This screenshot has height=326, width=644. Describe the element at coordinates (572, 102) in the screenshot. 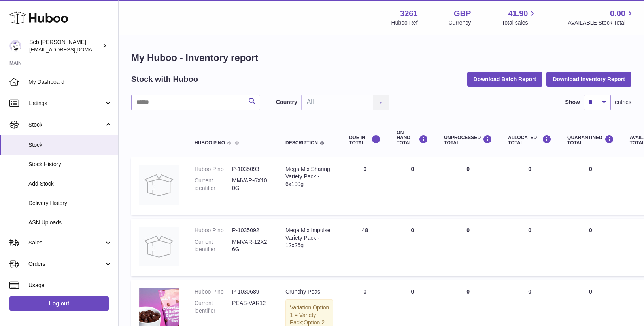

I see `label: Show` at that location.